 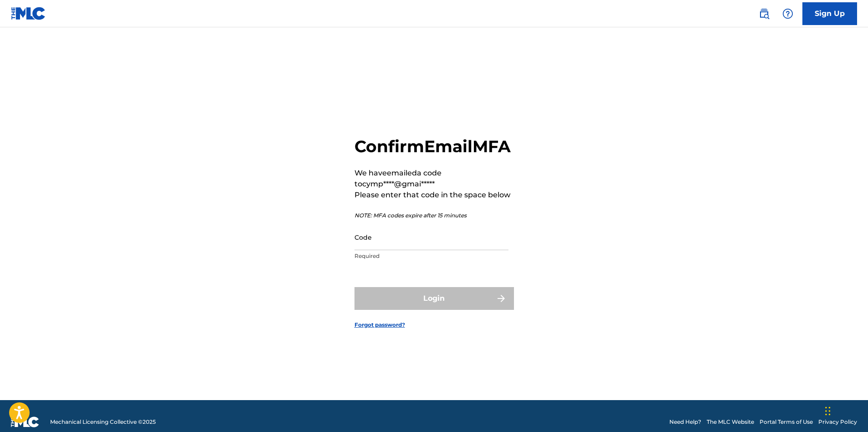 I want to click on span: Mechanical Licensing Collective © 2025, so click(x=103, y=422).